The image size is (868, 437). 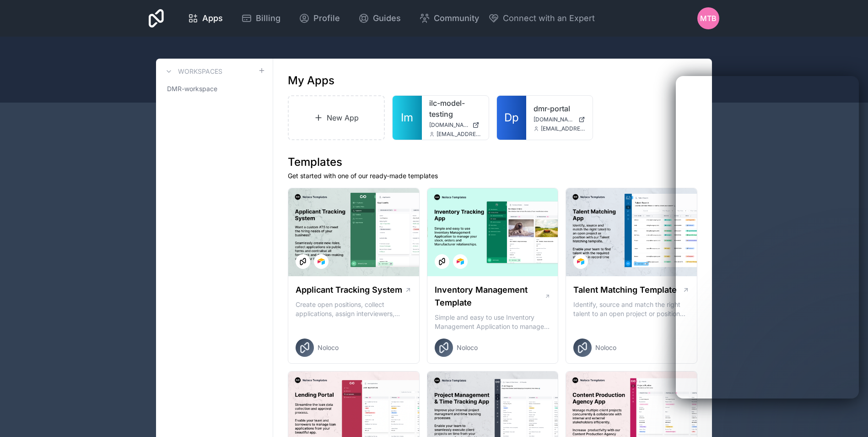 I want to click on span: Connect with an Expert, so click(x=549, y=18).